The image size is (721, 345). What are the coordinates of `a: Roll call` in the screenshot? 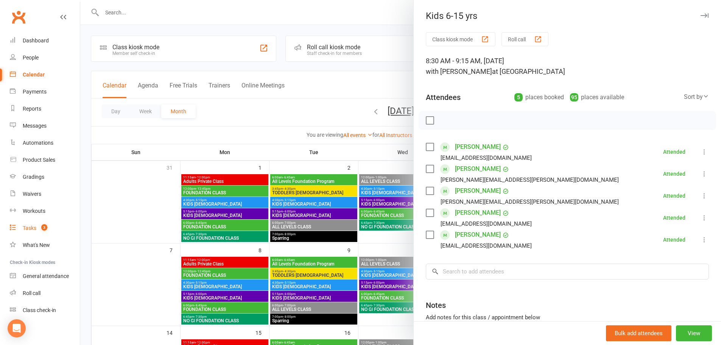 It's located at (45, 293).